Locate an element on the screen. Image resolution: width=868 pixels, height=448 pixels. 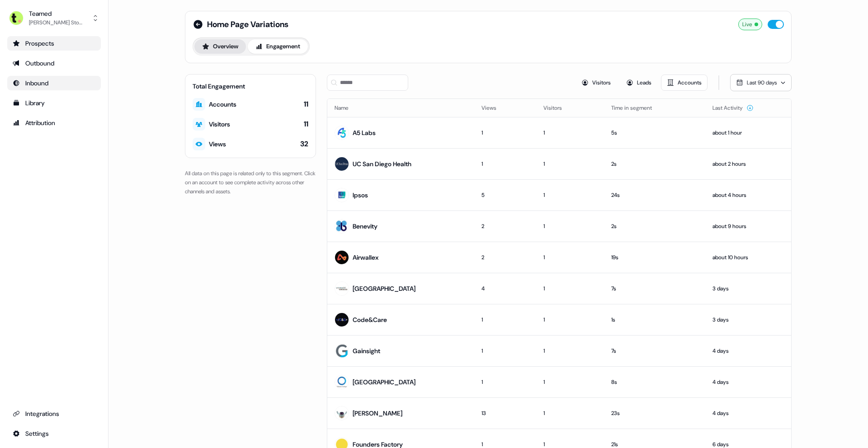
div: 5 is located at coordinates (505, 195).